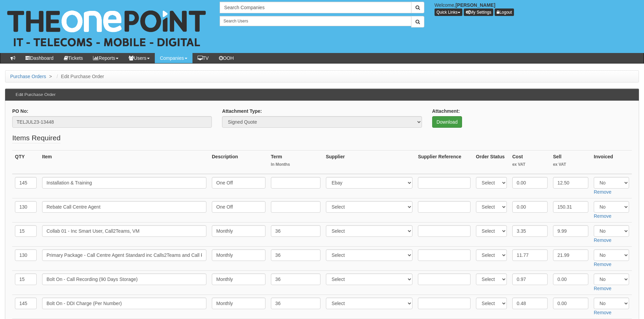  What do you see at coordinates (446, 111) in the screenshot?
I see `label: Attachment:` at bounding box center [446, 111].